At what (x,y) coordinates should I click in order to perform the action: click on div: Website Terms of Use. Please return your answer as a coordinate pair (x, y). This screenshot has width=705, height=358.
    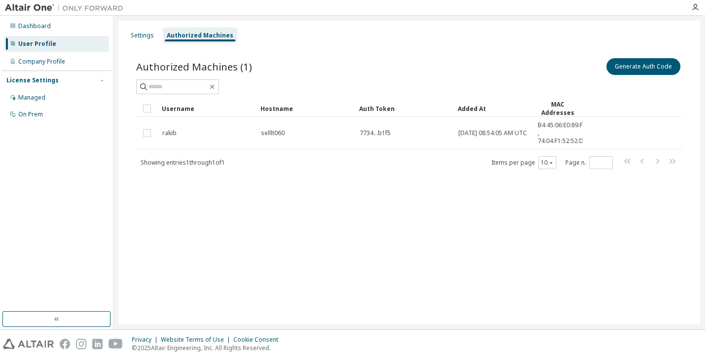
    Looking at the image, I should click on (197, 340).